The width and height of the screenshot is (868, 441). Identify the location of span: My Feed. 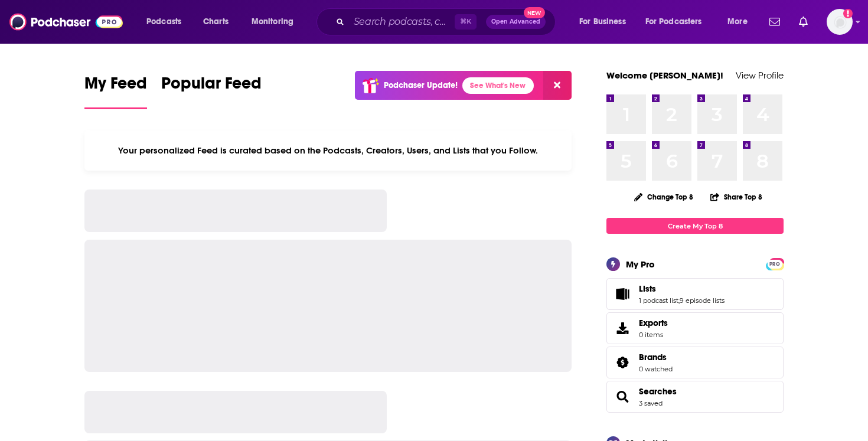
(116, 87).